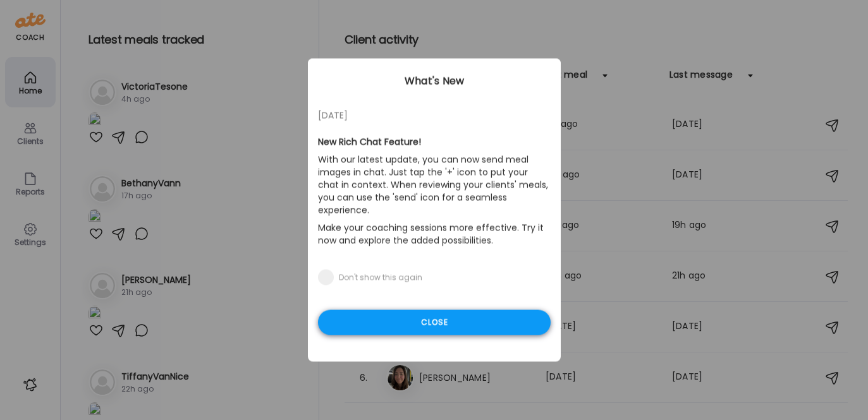 This screenshot has width=868, height=420. What do you see at coordinates (434, 81) in the screenshot?
I see `div: What's New` at bounding box center [434, 81].